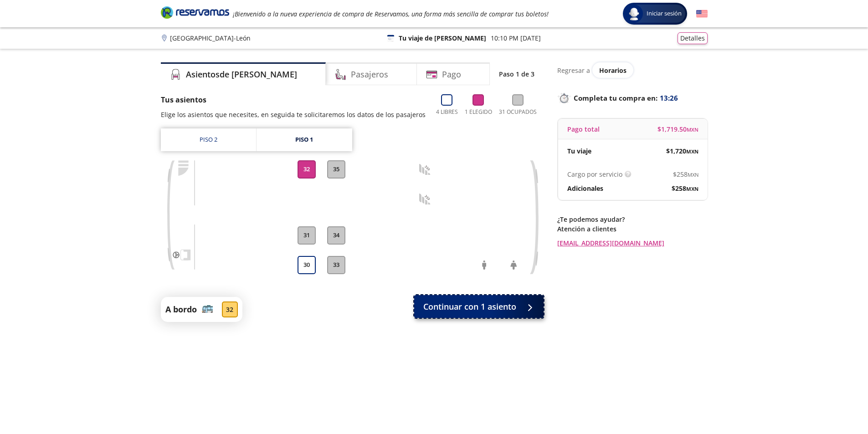 This screenshot has width=868, height=434. I want to click on p: Regresar a, so click(573, 70).